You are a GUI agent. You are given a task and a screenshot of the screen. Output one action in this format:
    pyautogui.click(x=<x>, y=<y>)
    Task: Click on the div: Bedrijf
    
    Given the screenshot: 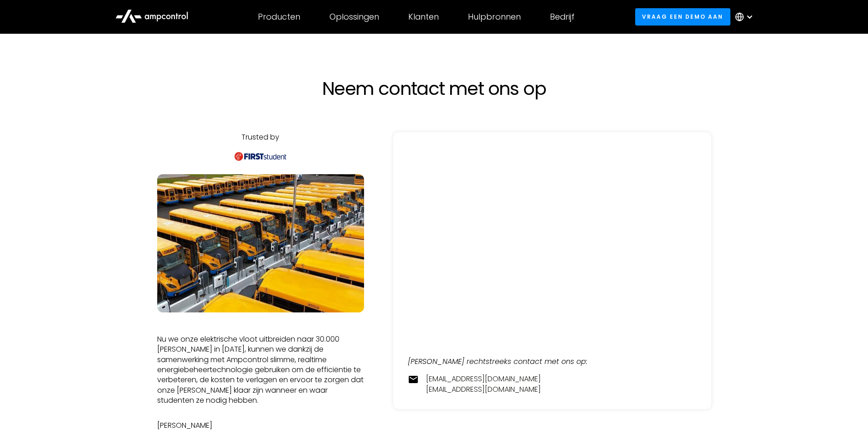 What is the action you would take?
    pyautogui.click(x=562, y=17)
    